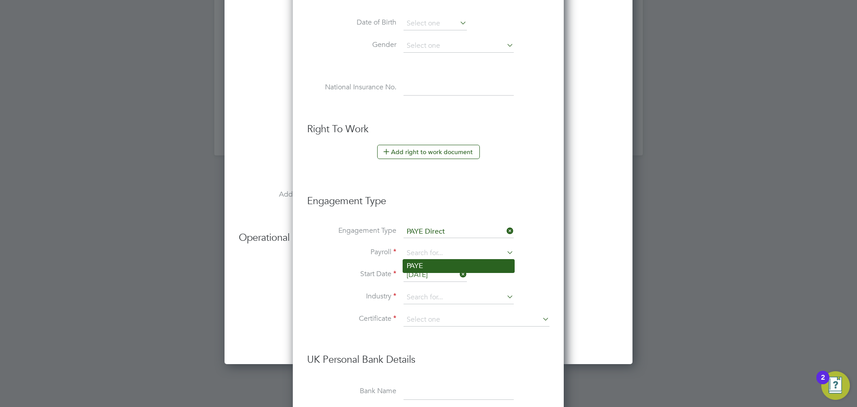 The width and height of the screenshot is (857, 407). What do you see at coordinates (429, 152) in the screenshot?
I see `button: Add right to work document` at bounding box center [429, 152].